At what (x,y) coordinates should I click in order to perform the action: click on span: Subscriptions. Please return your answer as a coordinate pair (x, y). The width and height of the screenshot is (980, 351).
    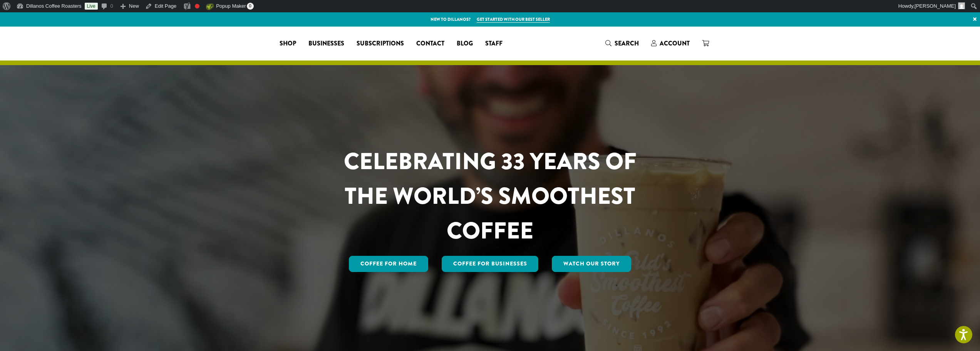
    Looking at the image, I should click on (380, 43).